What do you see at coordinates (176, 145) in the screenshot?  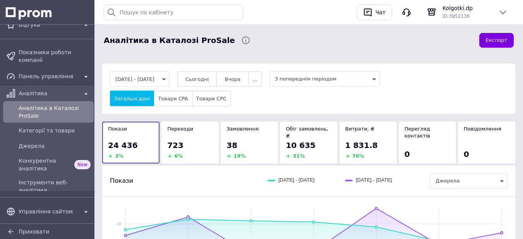 I see `span: 723` at bounding box center [176, 145].